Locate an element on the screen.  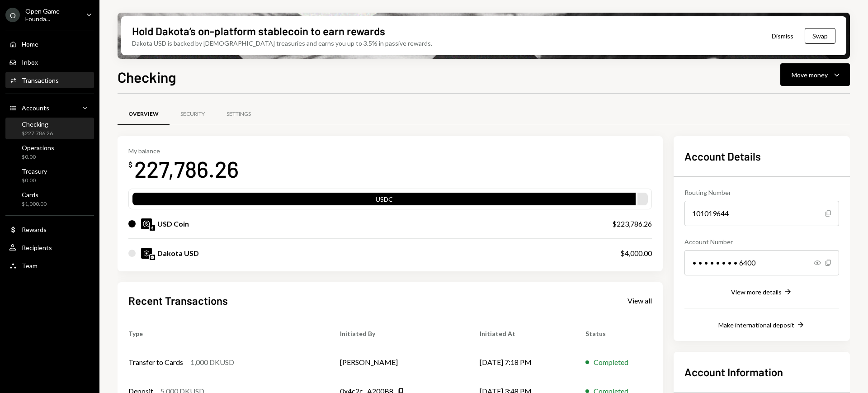
a: Settings is located at coordinates (239, 114).